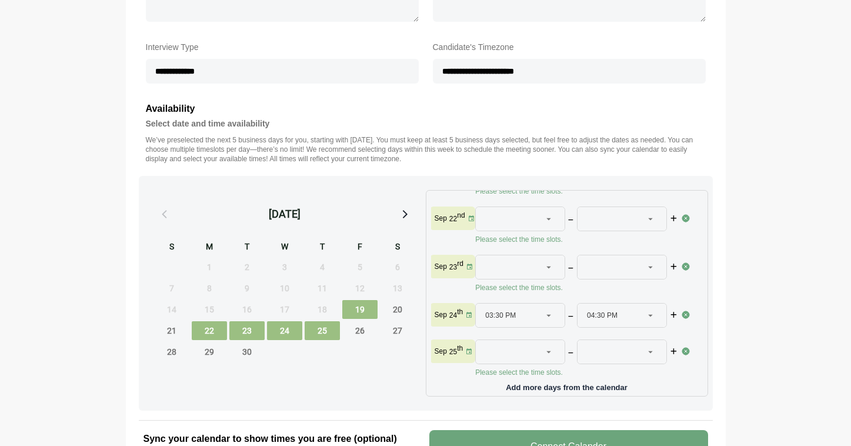  What do you see at coordinates (247, 352) in the screenshot?
I see `span: Tuesday, September 30, 2025` at bounding box center [247, 352].